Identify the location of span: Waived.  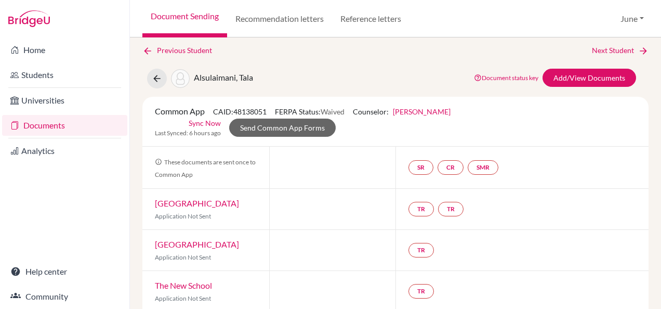
(333, 111).